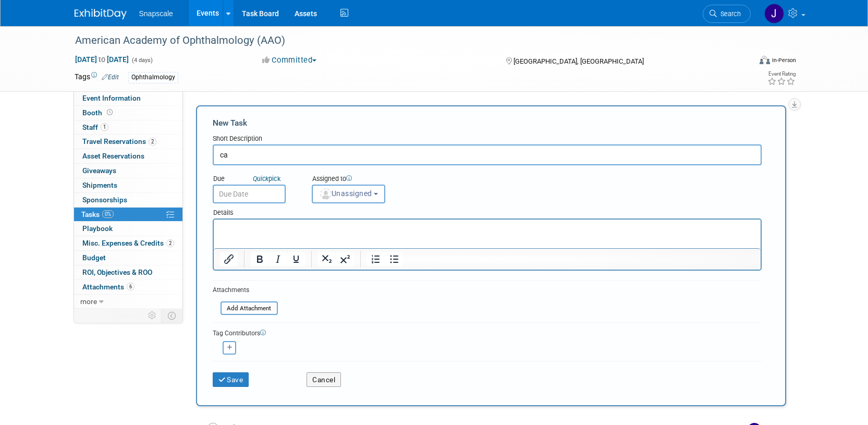  What do you see at coordinates (260, 178) in the screenshot?
I see `i: Quick` at bounding box center [260, 178].